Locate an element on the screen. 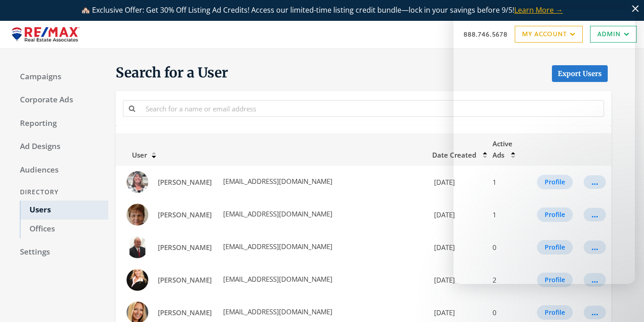  div: Directory is located at coordinates (60, 192).